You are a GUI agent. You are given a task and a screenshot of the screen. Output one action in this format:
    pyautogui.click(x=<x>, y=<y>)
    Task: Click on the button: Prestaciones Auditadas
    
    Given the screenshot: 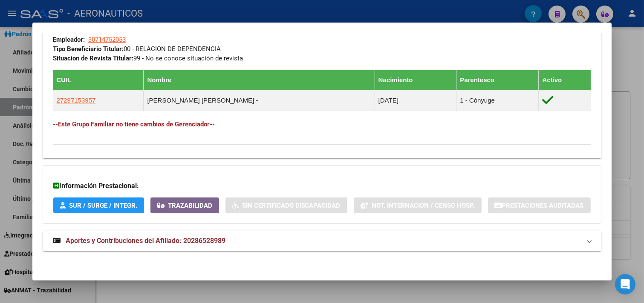 What is the action you would take?
    pyautogui.click(x=539, y=205)
    